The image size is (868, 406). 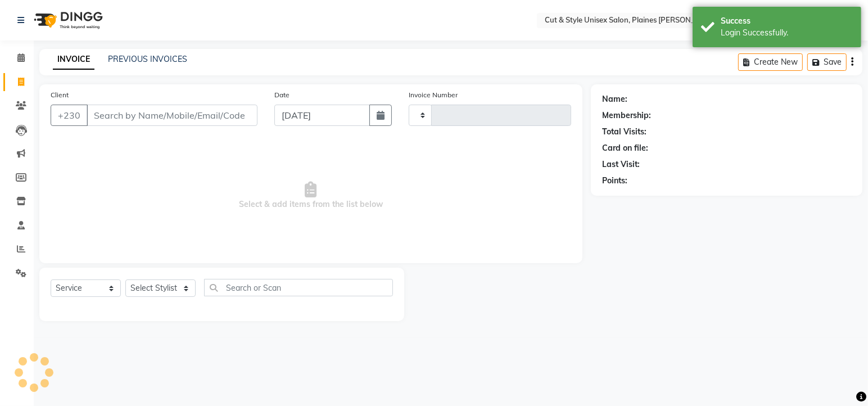 I want to click on div: Card on file:, so click(x=625, y=147).